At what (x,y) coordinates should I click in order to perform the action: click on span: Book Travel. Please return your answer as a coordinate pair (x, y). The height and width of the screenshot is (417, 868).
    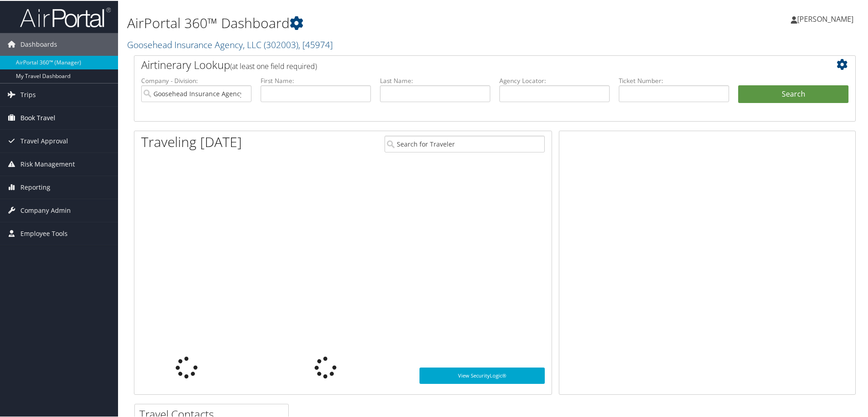
    Looking at the image, I should click on (37, 117).